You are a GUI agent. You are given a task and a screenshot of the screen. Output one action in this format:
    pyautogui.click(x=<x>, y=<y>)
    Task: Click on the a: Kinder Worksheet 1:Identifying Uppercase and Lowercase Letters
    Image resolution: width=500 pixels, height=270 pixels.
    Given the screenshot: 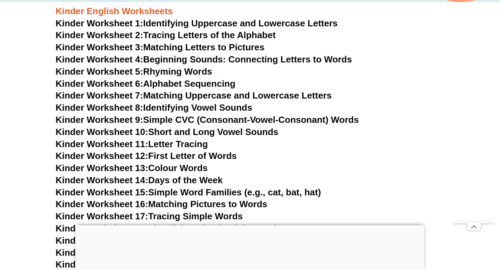 What is the action you would take?
    pyautogui.click(x=197, y=23)
    